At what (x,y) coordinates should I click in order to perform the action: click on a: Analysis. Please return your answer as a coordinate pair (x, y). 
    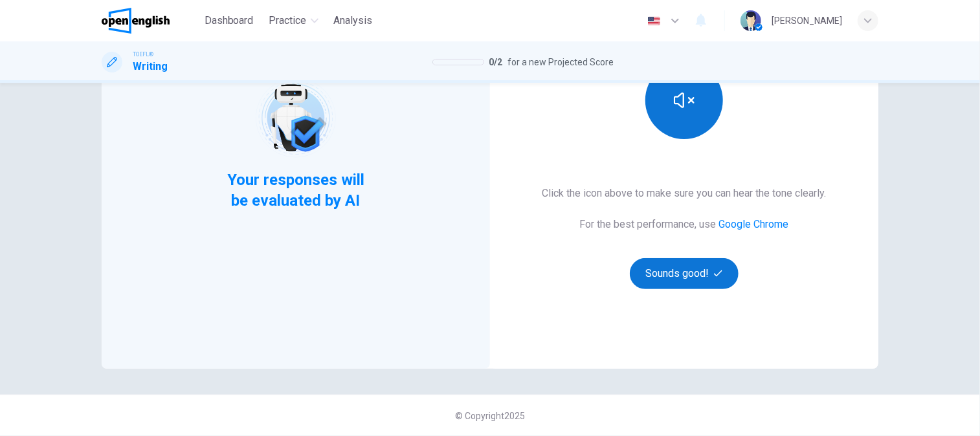
    Looking at the image, I should click on (353, 20).